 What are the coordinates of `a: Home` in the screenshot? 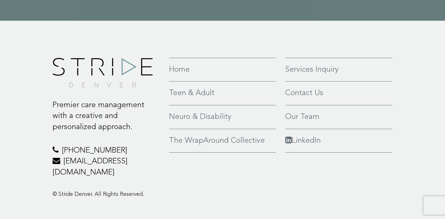 It's located at (222, 70).